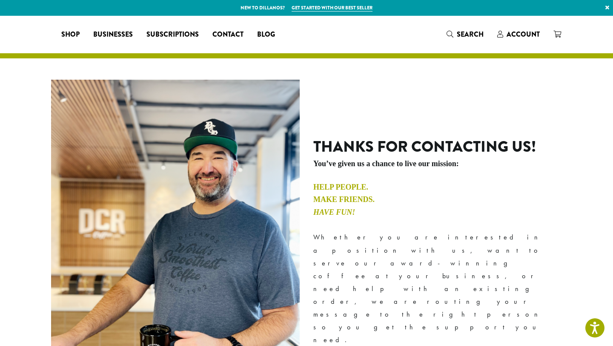 The image size is (613, 346). Describe the element at coordinates (228, 35) in the screenshot. I see `span: Contact` at that location.